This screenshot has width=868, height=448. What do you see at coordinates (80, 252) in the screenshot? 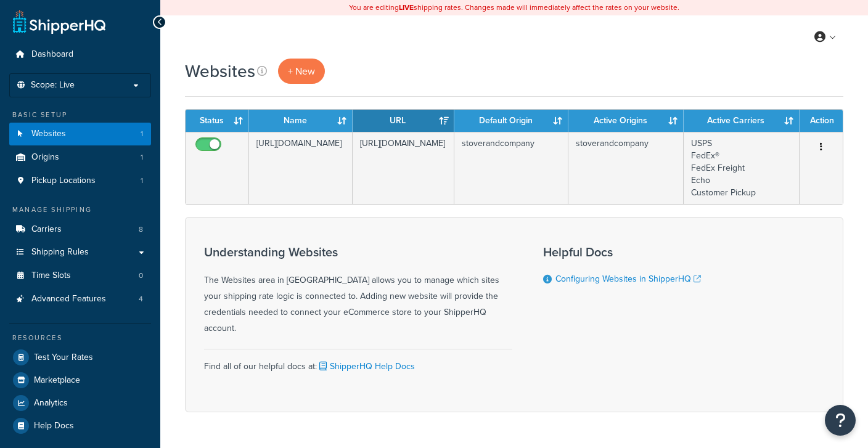
I see `li: Shipping Rules` at bounding box center [80, 252].